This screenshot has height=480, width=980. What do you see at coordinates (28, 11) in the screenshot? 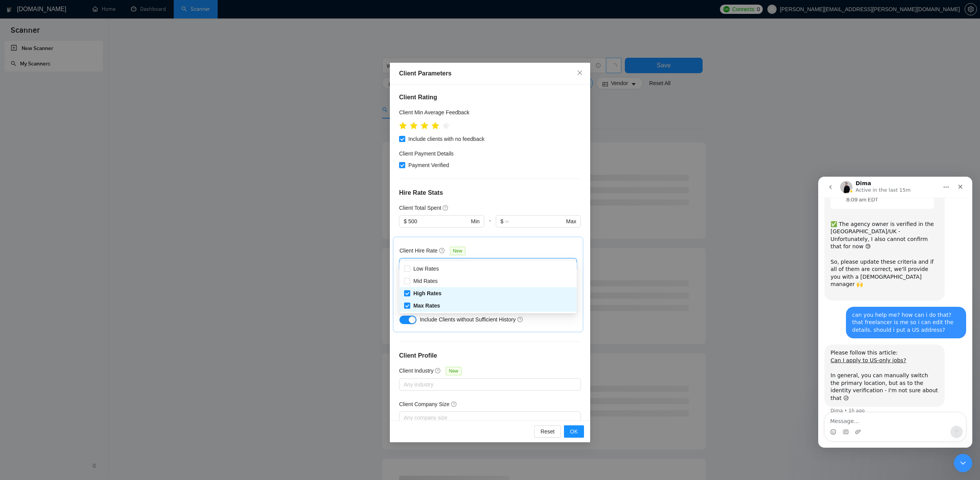
I see `img: Profile image for Dima` at bounding box center [28, 11].